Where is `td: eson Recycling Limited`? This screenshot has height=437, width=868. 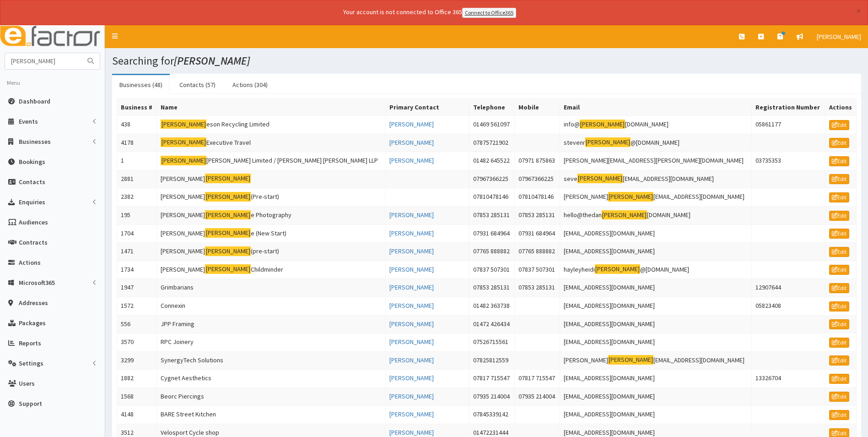
td: eson Recycling Limited is located at coordinates (271, 125).